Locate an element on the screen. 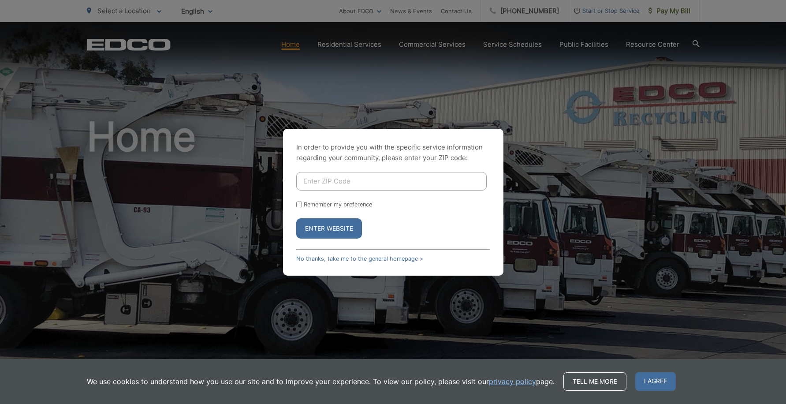  a: Tell me more is located at coordinates (594, 381).